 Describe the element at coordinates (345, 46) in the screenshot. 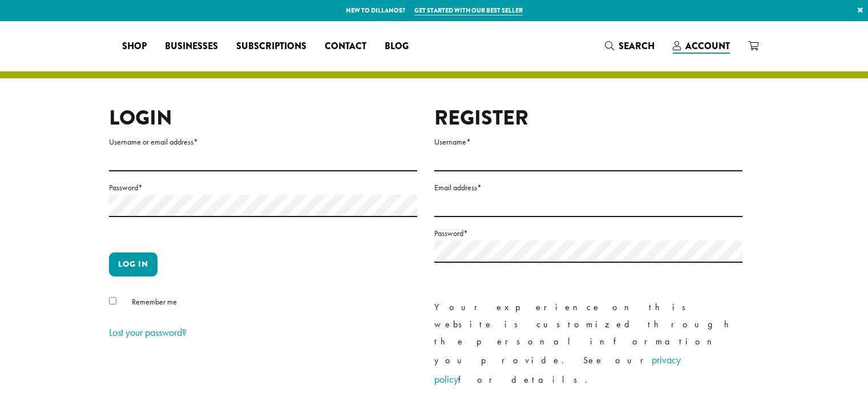

I see `span: Contact` at that location.